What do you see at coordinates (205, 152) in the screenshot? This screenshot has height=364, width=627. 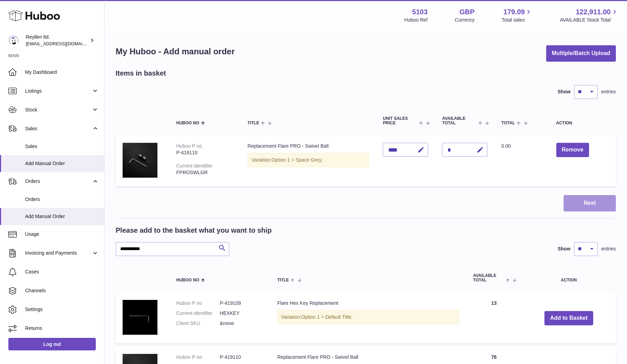 I see `div: P-419110` at bounding box center [205, 152].